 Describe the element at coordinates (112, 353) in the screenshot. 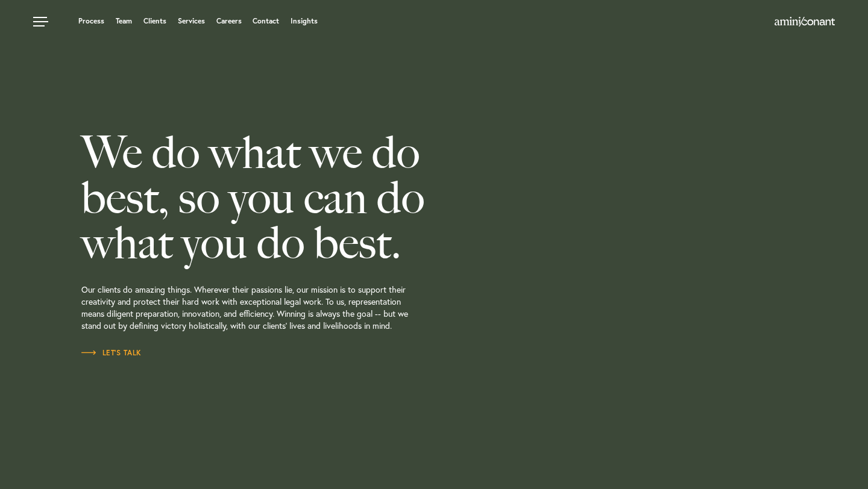

I see `span: Let’s Talk` at that location.